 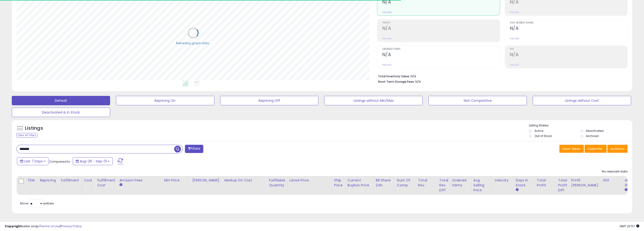 I want to click on div: Fulfillment Cost, so click(x=106, y=183).